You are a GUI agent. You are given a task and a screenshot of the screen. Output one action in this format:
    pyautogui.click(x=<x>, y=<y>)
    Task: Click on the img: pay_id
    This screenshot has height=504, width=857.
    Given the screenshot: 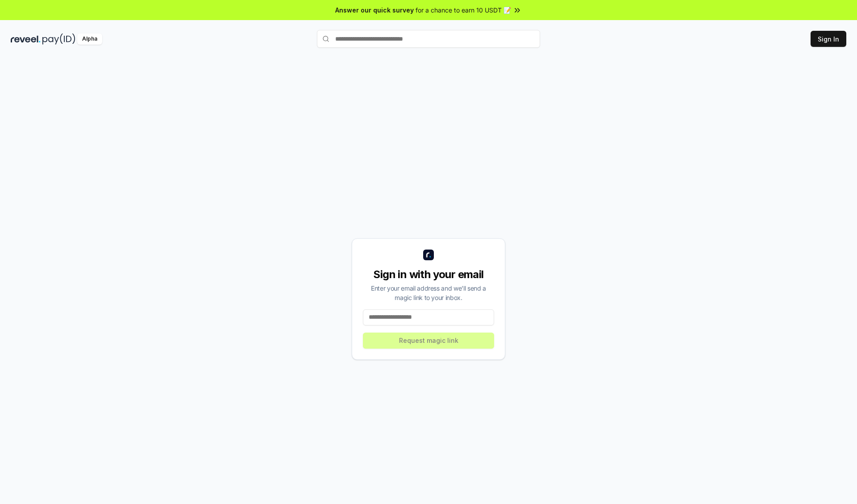 What is the action you would take?
    pyautogui.click(x=59, y=39)
    